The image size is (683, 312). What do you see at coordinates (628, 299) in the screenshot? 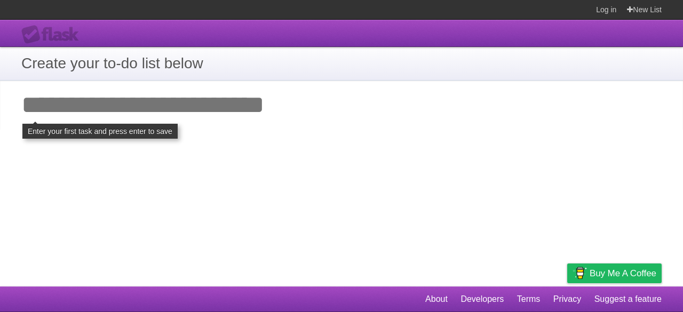
I see `a: Suggest a feature` at bounding box center [628, 299].